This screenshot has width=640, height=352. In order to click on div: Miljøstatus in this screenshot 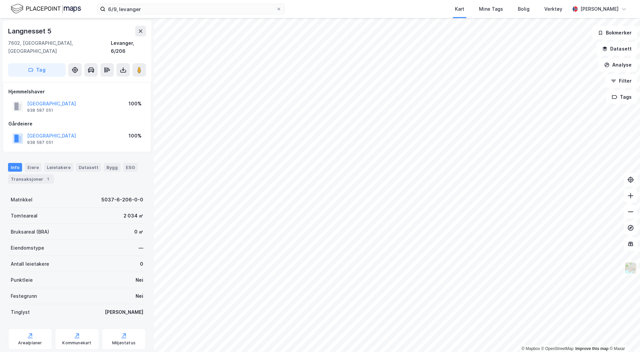, I will do `click(124, 343)`.